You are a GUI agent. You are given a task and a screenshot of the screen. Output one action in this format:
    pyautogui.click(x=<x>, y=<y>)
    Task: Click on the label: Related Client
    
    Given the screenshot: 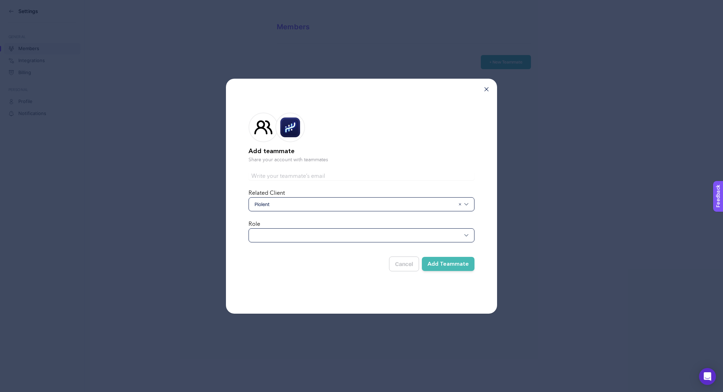 What is the action you would take?
    pyautogui.click(x=266, y=193)
    